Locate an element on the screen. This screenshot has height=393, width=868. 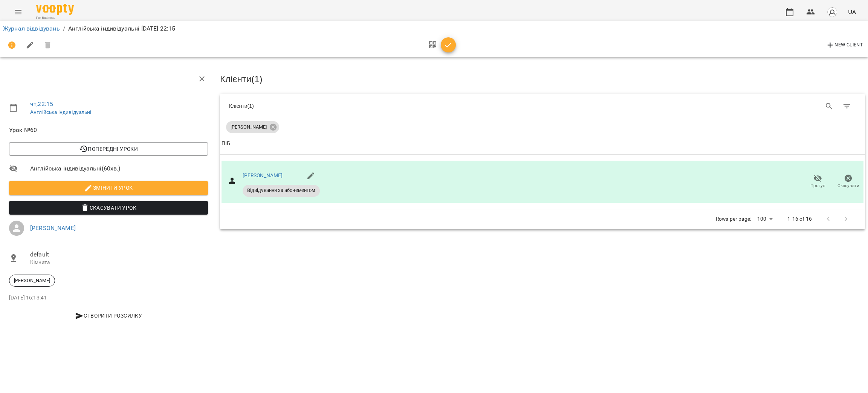
div: Table Toolbar is located at coordinates (543, 106).